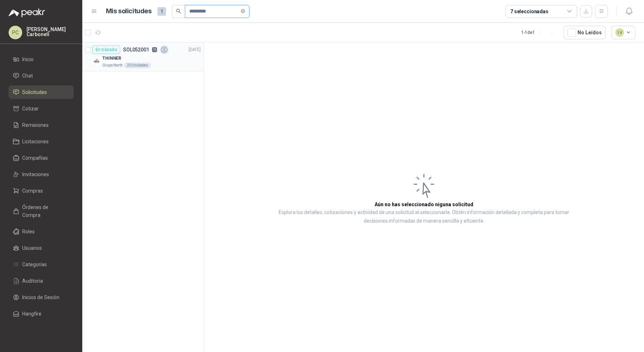 Image resolution: width=644 pixels, height=352 pixels. What do you see at coordinates (112, 58) in the screenshot?
I see `p: THINNER` at bounding box center [112, 58].